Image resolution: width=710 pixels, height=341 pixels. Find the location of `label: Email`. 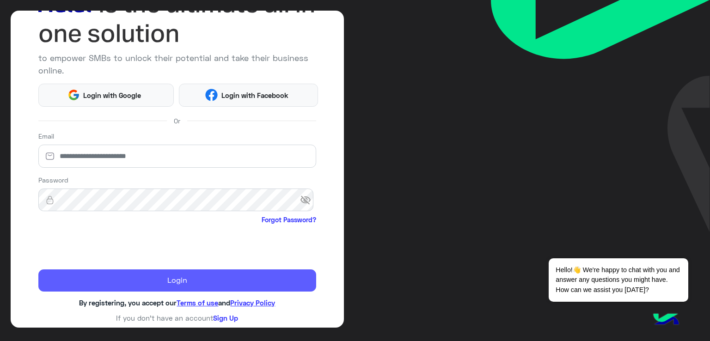

label: Email is located at coordinates (46, 136).